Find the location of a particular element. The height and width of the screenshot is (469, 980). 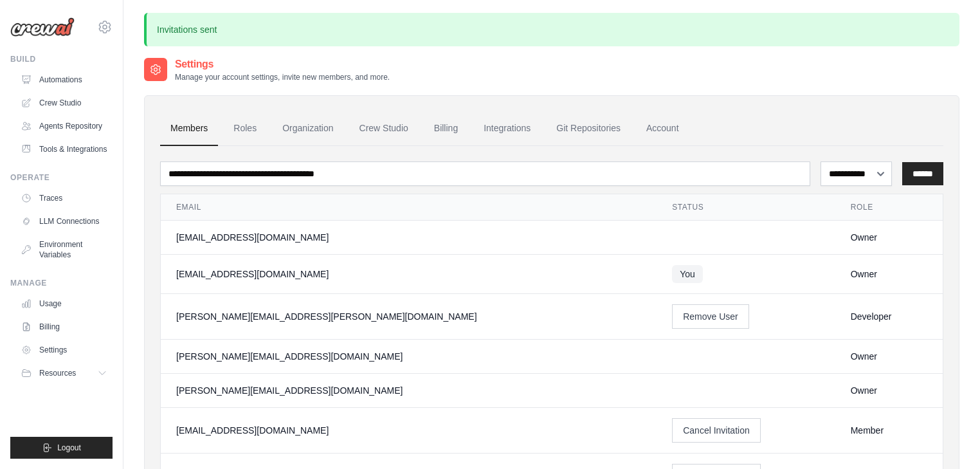

th: Email is located at coordinates (408, 207).